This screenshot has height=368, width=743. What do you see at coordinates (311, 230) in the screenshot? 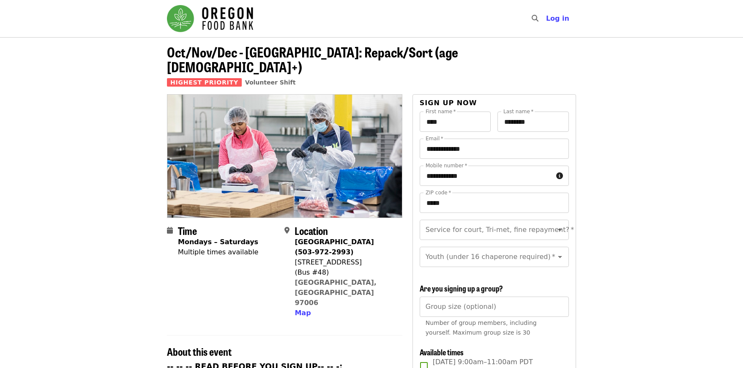
I see `span: Location` at bounding box center [311, 230].